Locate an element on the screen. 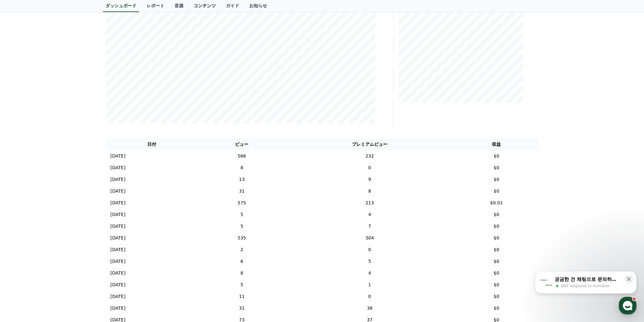  td: 213 is located at coordinates (370, 203).